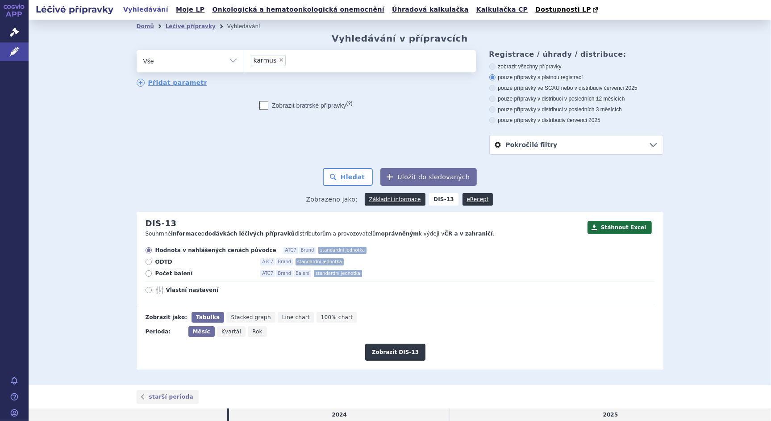 The width and height of the screenshot is (771, 421). What do you see at coordinates (204, 262) in the screenshot?
I see `span: ODTD` at bounding box center [204, 262].